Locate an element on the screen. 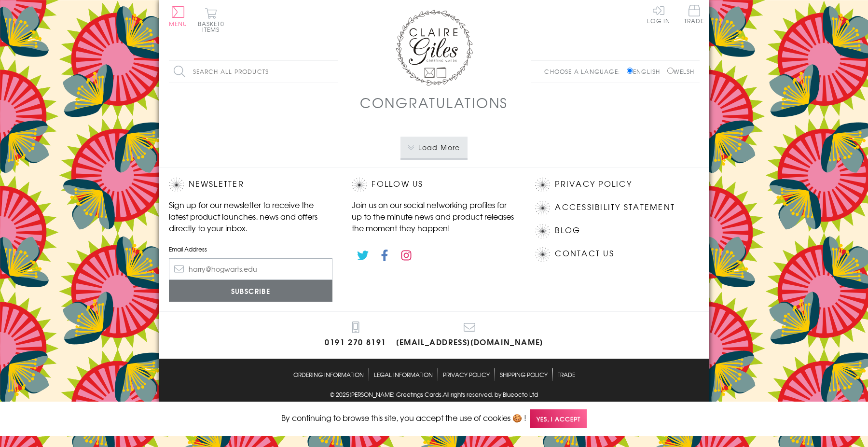 This screenshot has height=447, width=868. span: Yes, I accept is located at coordinates (558, 418).